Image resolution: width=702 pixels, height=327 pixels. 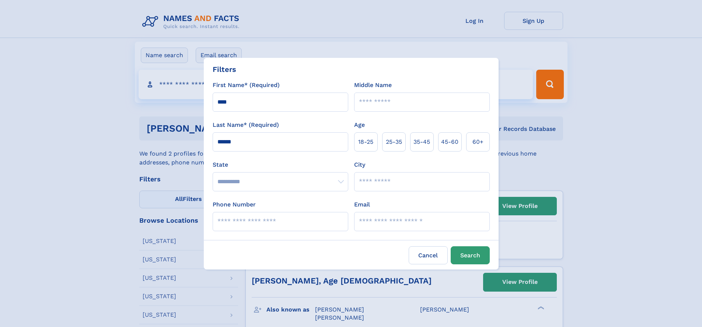 I want to click on label: Last Name* (Required), so click(x=246, y=125).